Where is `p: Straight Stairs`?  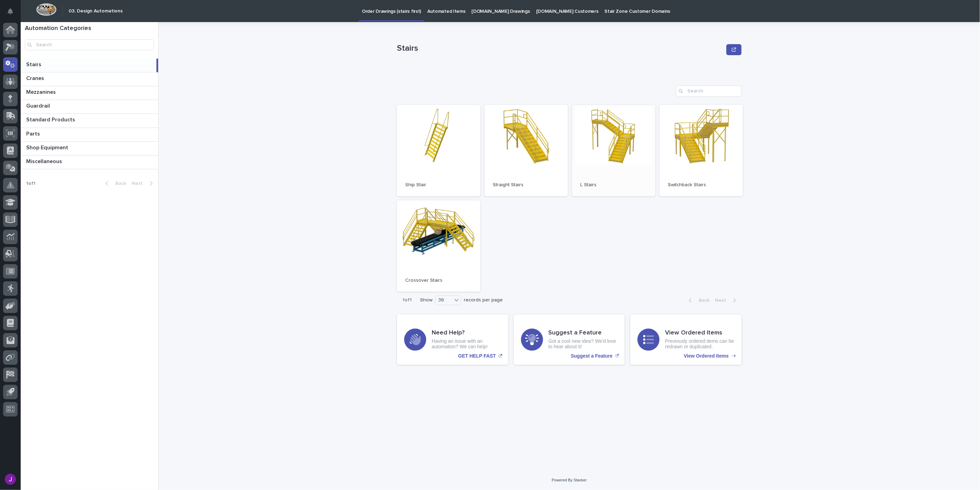
p: Straight Stairs is located at coordinates (526, 185).